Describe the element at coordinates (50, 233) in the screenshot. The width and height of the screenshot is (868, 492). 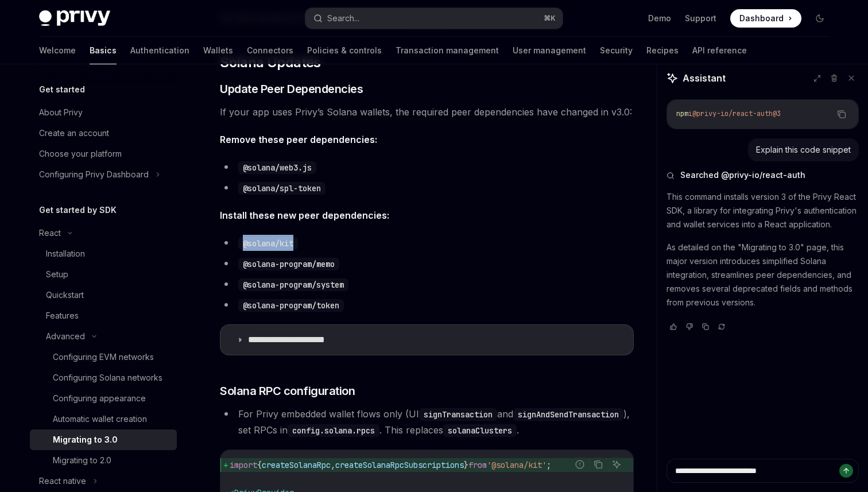
I see `div: React` at that location.